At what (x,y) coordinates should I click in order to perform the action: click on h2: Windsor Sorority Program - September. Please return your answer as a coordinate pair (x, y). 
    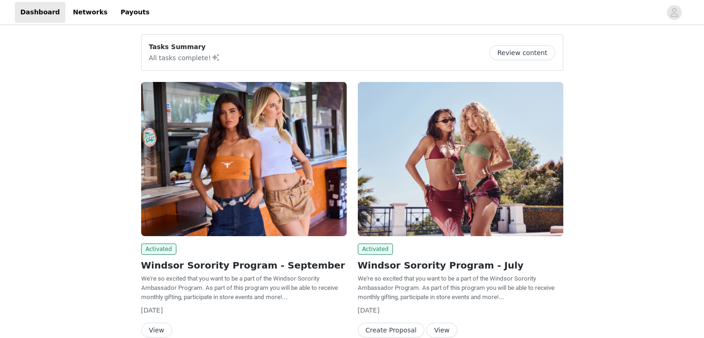
    Looking at the image, I should click on (244, 265).